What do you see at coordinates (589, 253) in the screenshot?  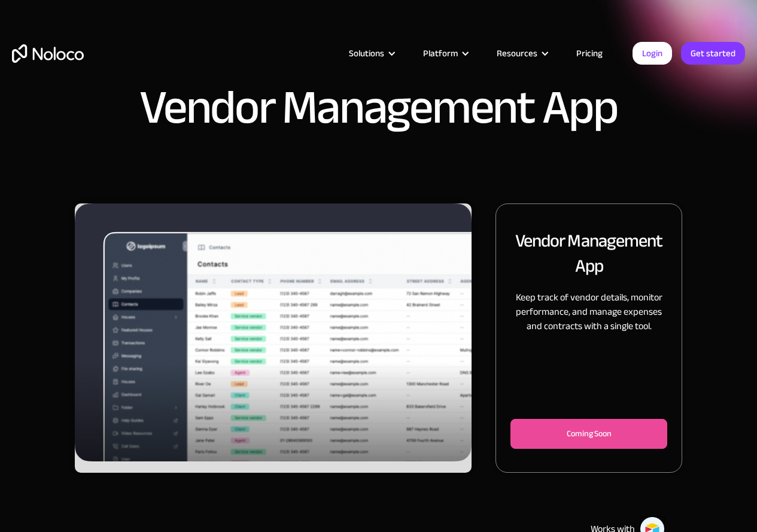 I see `h2: Vendor Management App` at bounding box center [589, 253].